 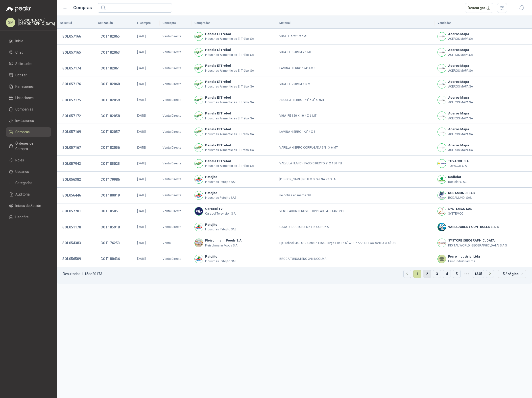 I want to click on button: left, so click(x=407, y=274).